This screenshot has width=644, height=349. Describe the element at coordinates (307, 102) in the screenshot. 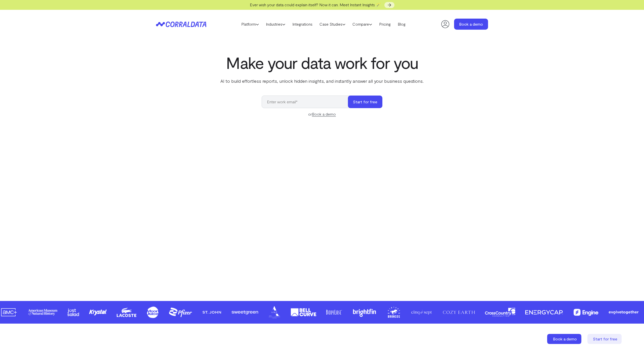

I see `input: Enter work email*` at that location.